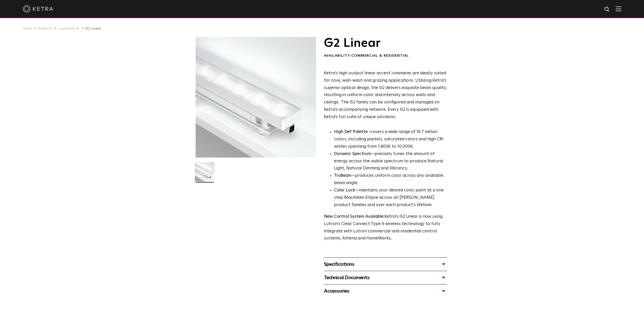  What do you see at coordinates (386, 95) in the screenshot?
I see `p: Ketra’s high-output linear accent luminaires are ideally suited for cove, wall-wash and grazing a...` at bounding box center [386, 95].